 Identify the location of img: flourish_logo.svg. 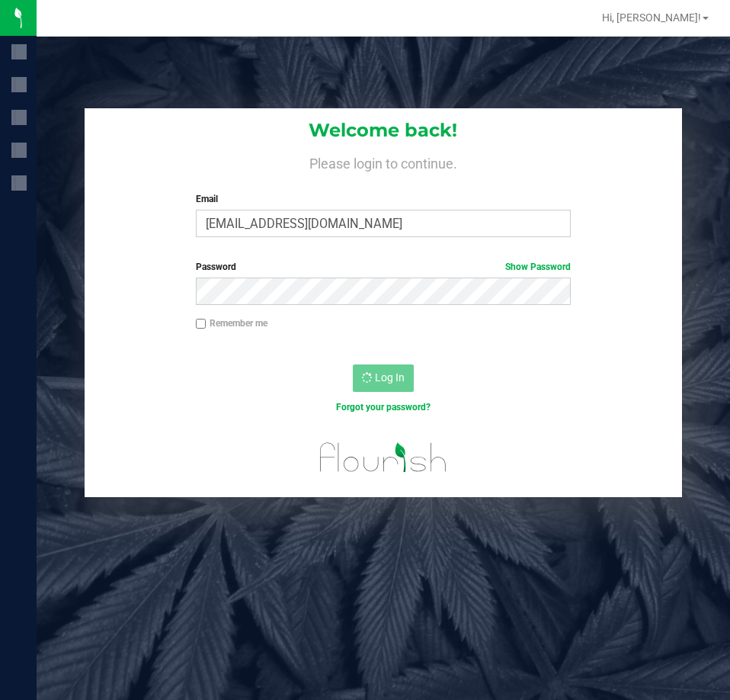
(383, 458).